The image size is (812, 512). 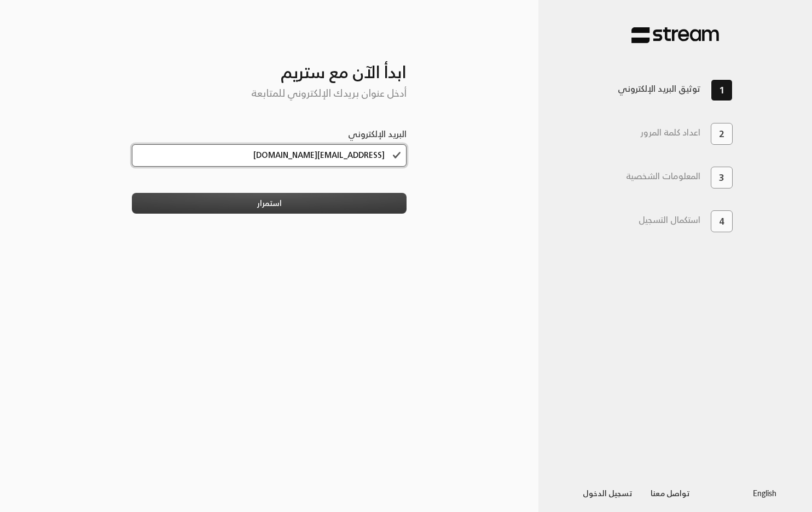 What do you see at coordinates (669, 220) in the screenshot?
I see `h3: استكمال التسجيل` at bounding box center [669, 220].